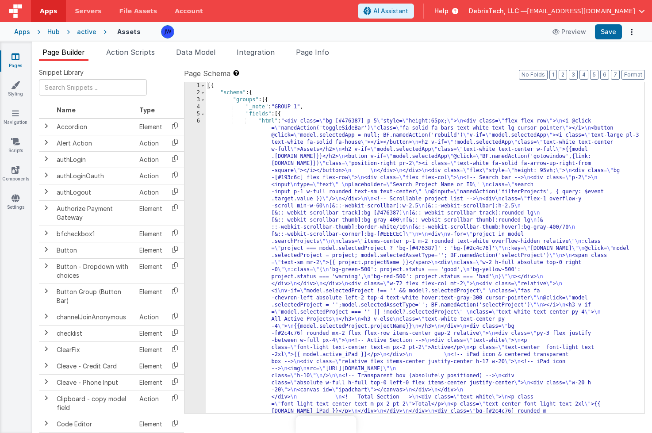 The image size is (652, 433). What do you see at coordinates (207, 73) in the screenshot?
I see `span: Page Schema` at bounding box center [207, 73].